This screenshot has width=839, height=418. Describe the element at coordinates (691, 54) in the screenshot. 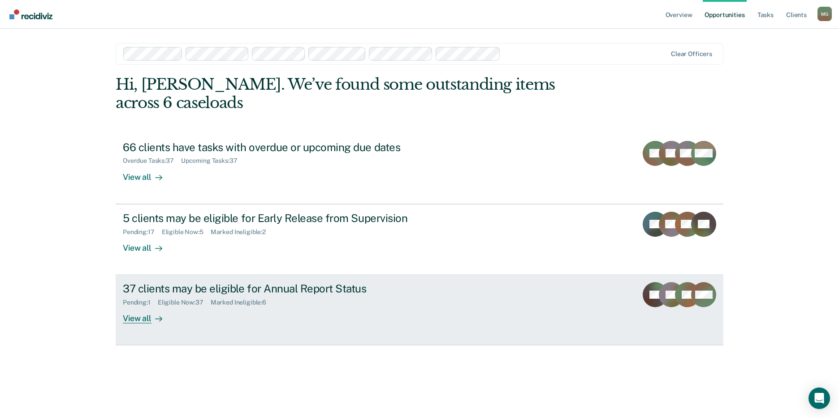

I see `div: Clear officers` at that location.